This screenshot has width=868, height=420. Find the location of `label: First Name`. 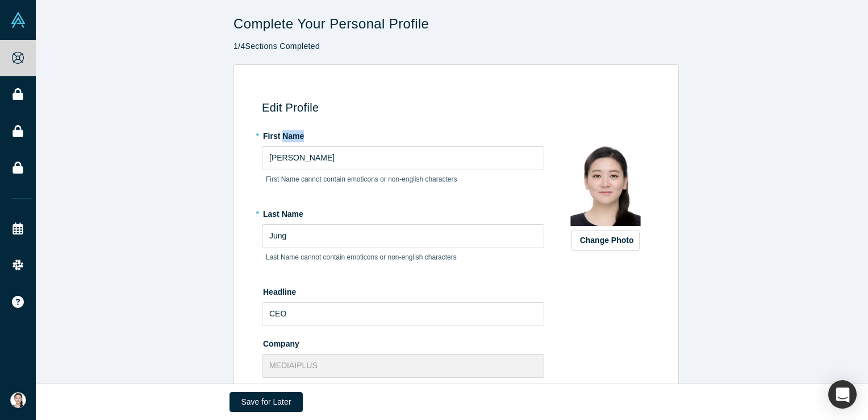

label: First Name is located at coordinates (403, 135).